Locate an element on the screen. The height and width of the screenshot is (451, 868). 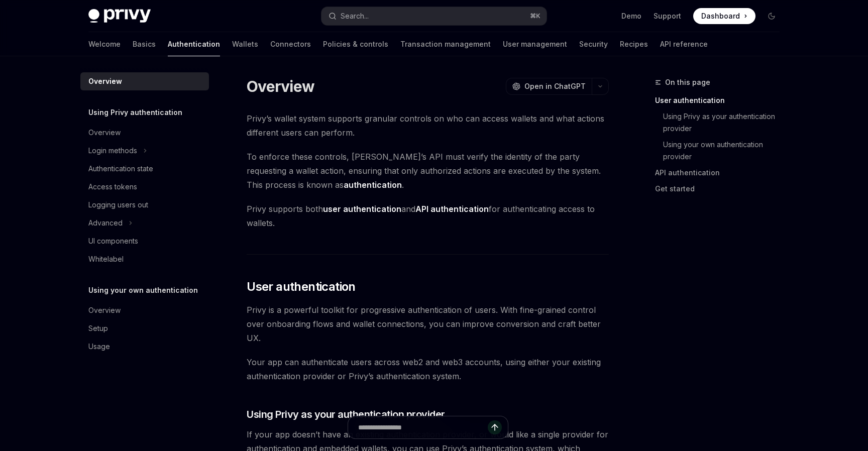
a: Access tokens is located at coordinates (145, 187).